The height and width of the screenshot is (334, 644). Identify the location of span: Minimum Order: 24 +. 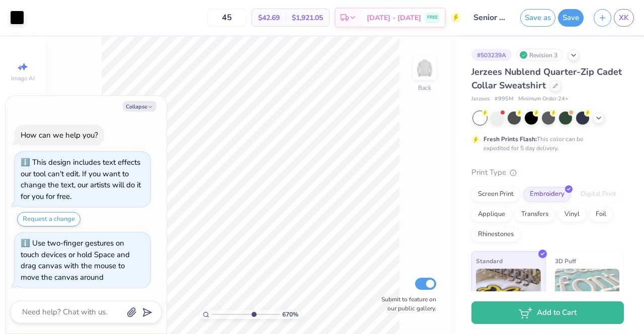
(544, 99).